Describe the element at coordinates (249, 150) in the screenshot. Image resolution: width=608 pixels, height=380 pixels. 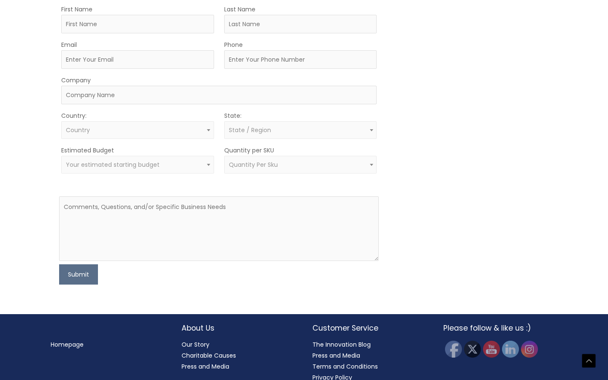
I see `label: Quantity per SKU` at that location.